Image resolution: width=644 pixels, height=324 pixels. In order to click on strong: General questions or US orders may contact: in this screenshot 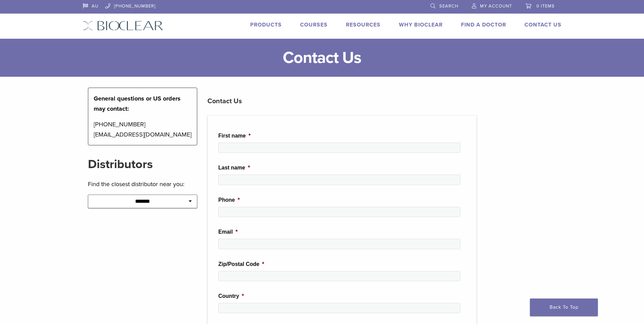, I will do `click(138, 104)`.